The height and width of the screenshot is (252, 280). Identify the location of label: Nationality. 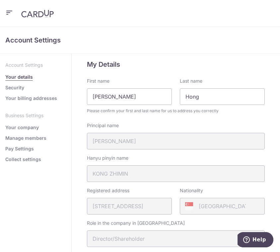
(192, 191).